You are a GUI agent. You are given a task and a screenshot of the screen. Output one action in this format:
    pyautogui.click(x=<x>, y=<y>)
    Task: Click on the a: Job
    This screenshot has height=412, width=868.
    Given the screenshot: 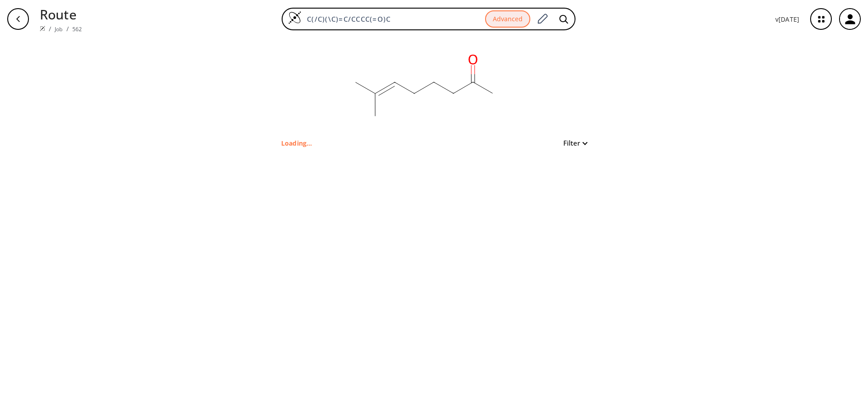 What is the action you would take?
    pyautogui.click(x=58, y=29)
    